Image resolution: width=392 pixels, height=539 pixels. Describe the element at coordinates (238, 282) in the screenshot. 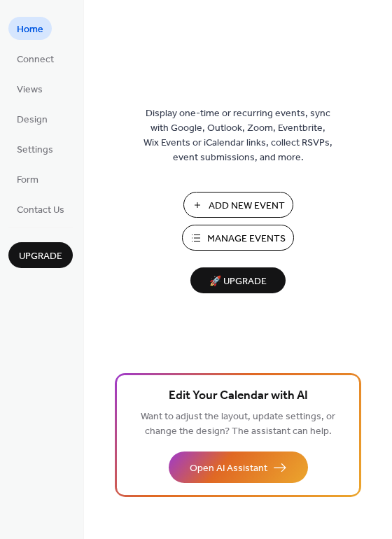

I see `span: 🚀 Upgrade` at that location.